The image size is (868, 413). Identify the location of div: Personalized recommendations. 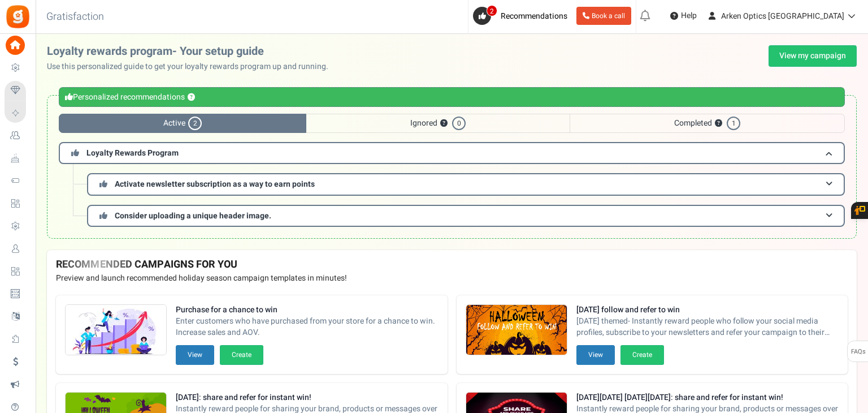
(452, 97).